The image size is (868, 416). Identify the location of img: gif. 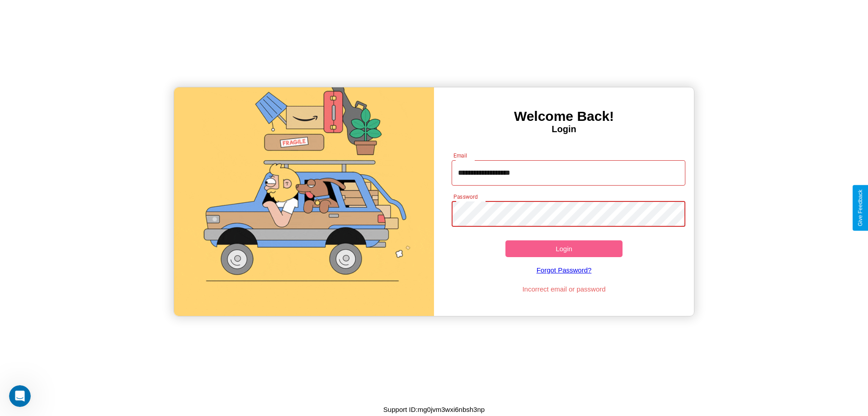
(304, 201).